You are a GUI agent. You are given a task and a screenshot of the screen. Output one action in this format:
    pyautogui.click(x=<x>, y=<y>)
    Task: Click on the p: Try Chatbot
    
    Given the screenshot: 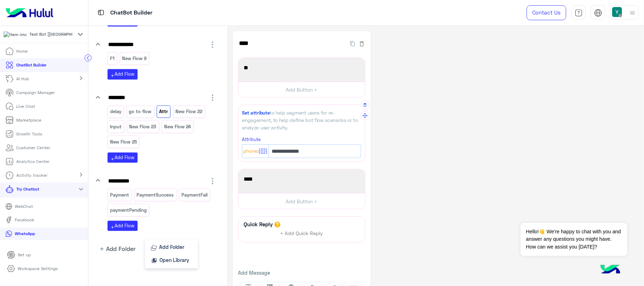 What is the action you would take?
    pyautogui.click(x=28, y=189)
    